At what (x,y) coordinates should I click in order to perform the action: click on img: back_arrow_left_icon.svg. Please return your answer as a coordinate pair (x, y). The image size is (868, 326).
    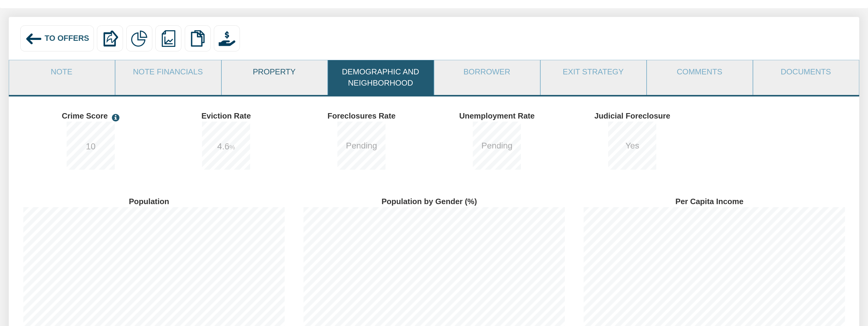
    Looking at the image, I should click on (34, 38).